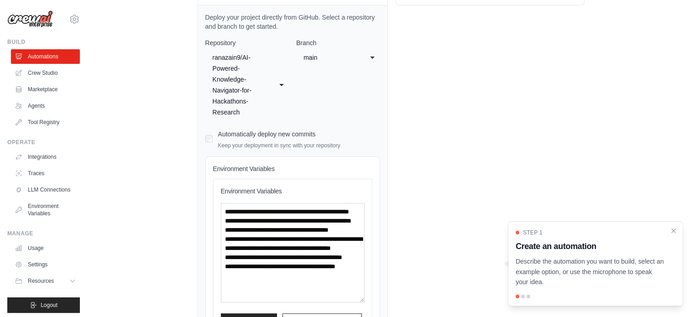 This screenshot has width=694, height=317. I want to click on a: Environment Variables, so click(45, 210).